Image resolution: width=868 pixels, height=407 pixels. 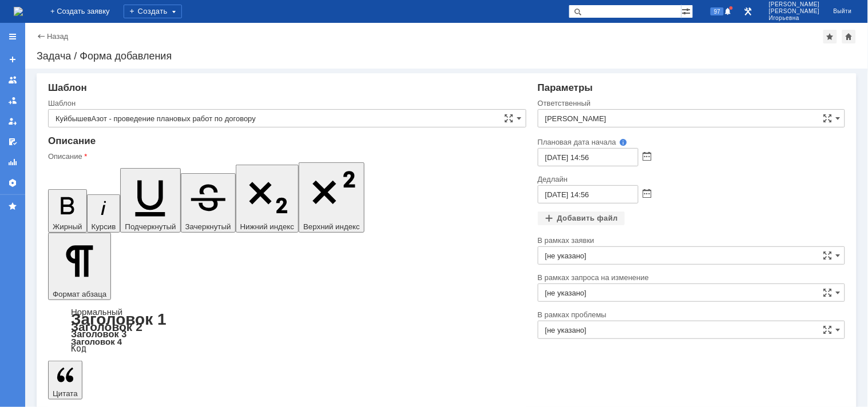 I want to click on font: - очистка внутреннего пространства устройства и компонентов чистящим средством, so click(x=77, y=153).